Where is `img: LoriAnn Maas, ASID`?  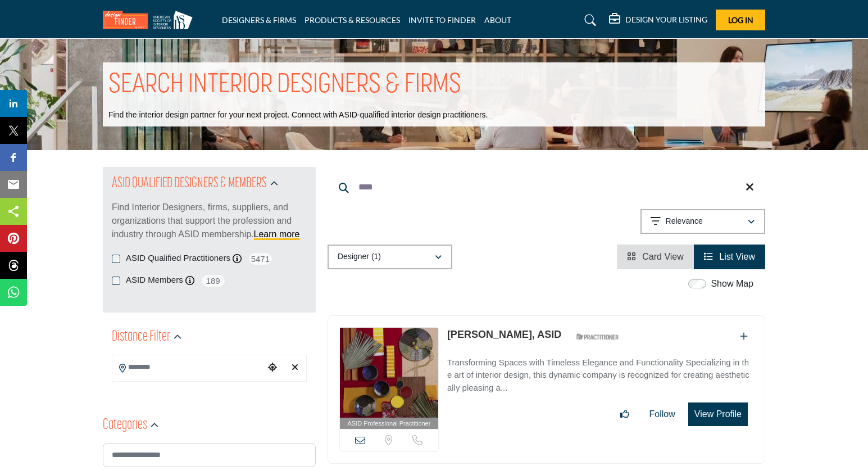
img: LoriAnn Maas, ASID is located at coordinates (389, 373).